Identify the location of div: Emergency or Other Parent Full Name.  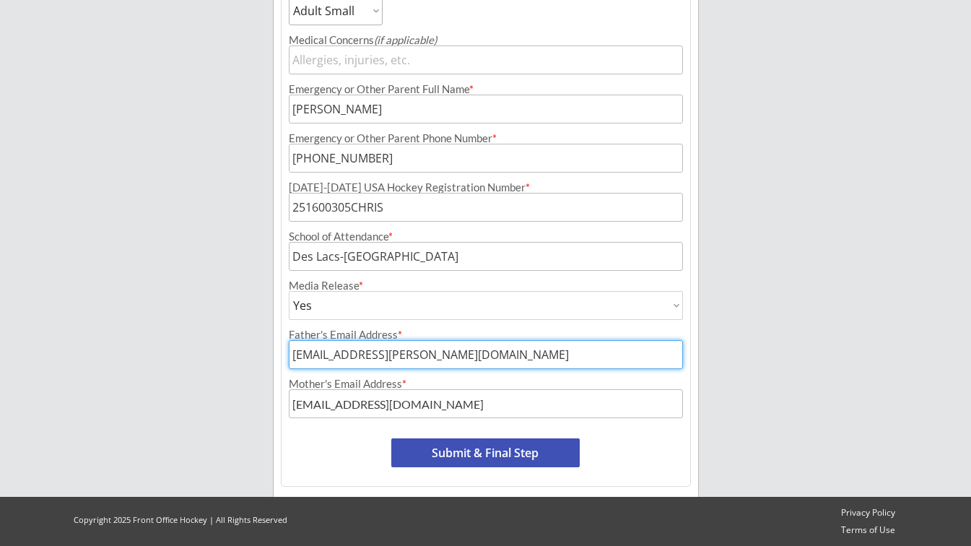
(486, 89).